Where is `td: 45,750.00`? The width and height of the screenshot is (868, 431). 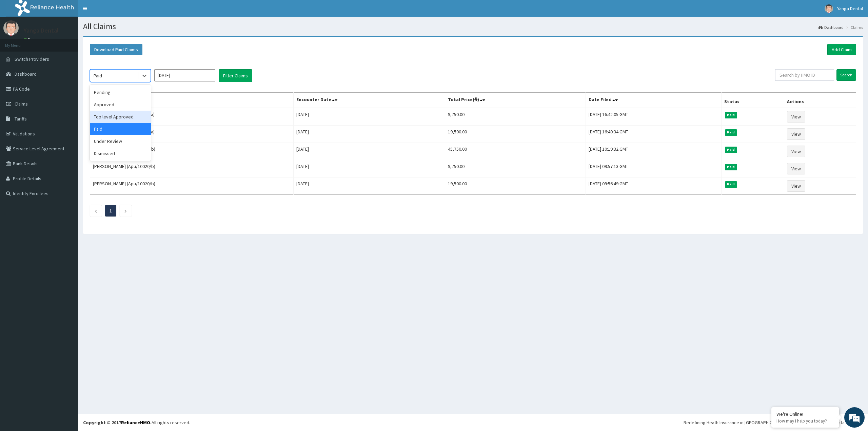
td: 45,750.00 is located at coordinates (515, 151).